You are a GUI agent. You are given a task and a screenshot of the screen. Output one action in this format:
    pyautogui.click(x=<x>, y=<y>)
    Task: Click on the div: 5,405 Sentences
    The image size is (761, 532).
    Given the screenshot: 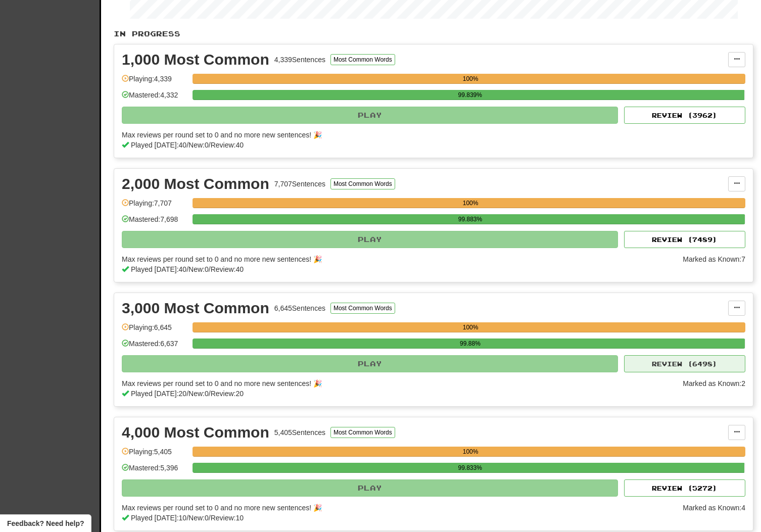 What is the action you would take?
    pyautogui.click(x=299, y=432)
    